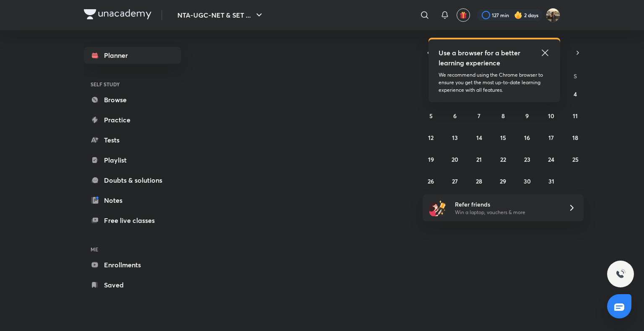 This screenshot has height=331, width=644. I want to click on abbr: October 7, 2025, so click(479, 116).